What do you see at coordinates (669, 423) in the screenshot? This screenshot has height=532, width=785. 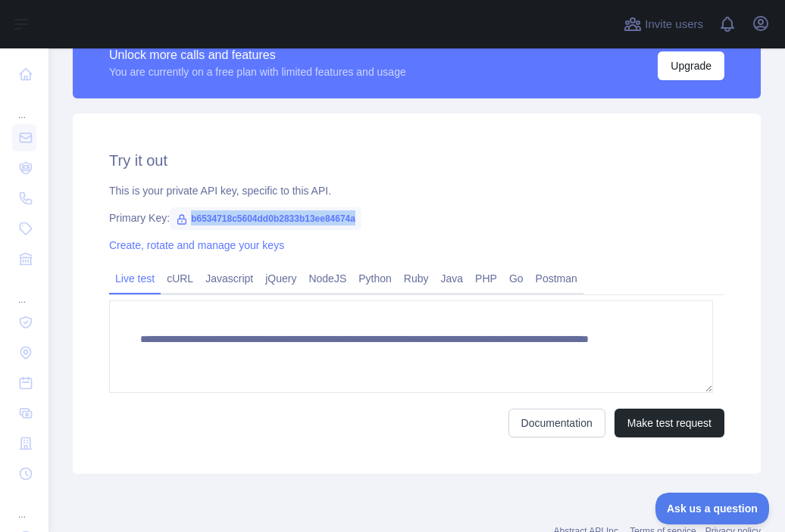 I see `button: Make test request` at bounding box center [669, 423].